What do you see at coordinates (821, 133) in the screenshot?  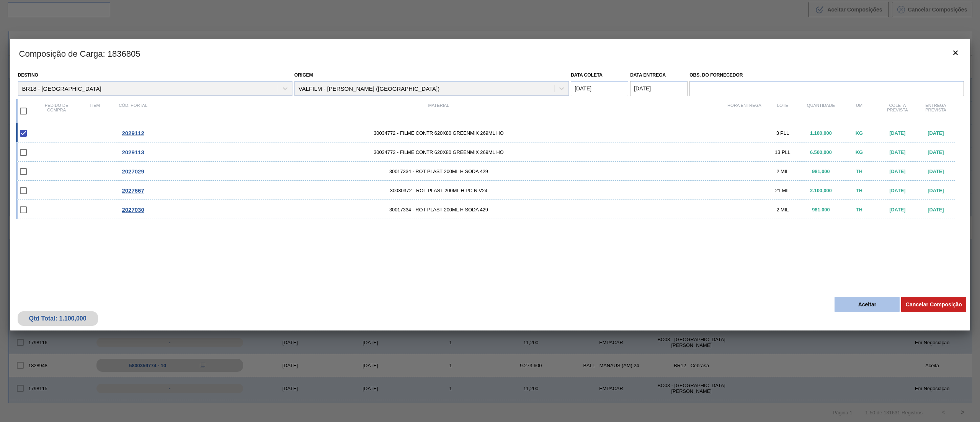 I see `span: 1.100,000` at bounding box center [821, 133].